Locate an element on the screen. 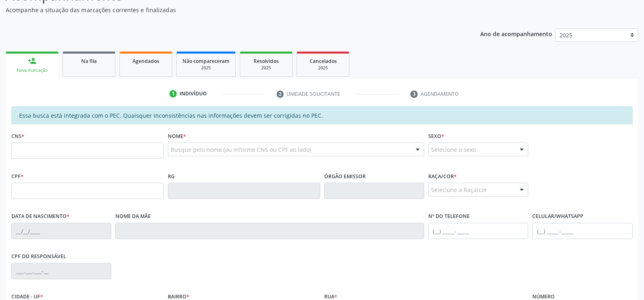  div: 1 is located at coordinates (173, 94).